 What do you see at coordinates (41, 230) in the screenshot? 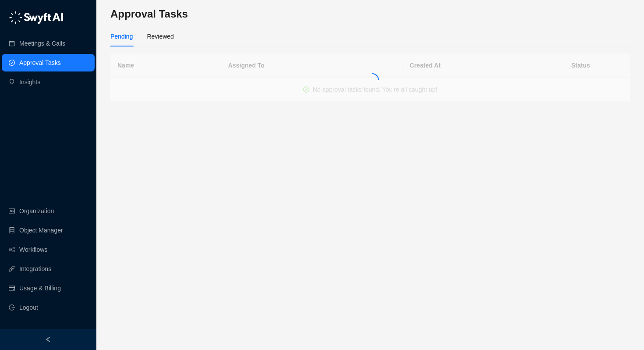
I see `a: Object Manager` at bounding box center [41, 230].